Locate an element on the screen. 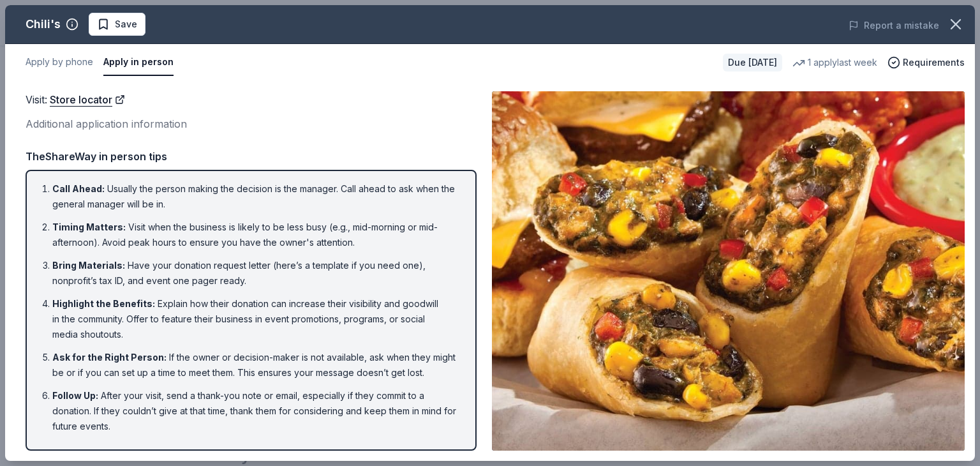  span: Bring Materials : is located at coordinates (89, 265).